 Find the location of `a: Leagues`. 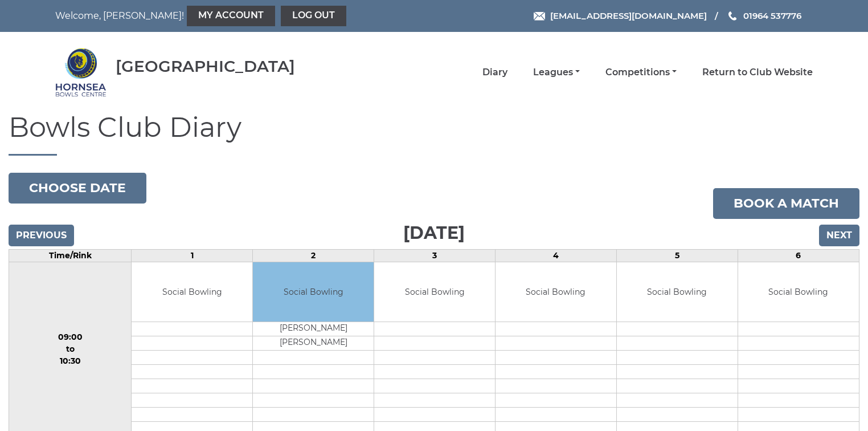

a: Leagues is located at coordinates (557, 73).